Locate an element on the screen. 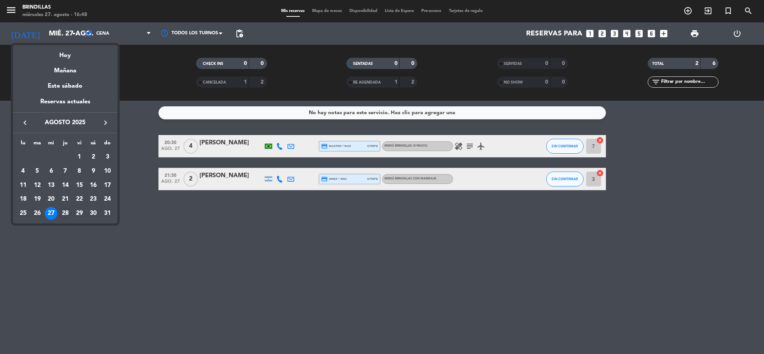 This screenshot has width=764, height=354. div: 15 is located at coordinates (79, 185).